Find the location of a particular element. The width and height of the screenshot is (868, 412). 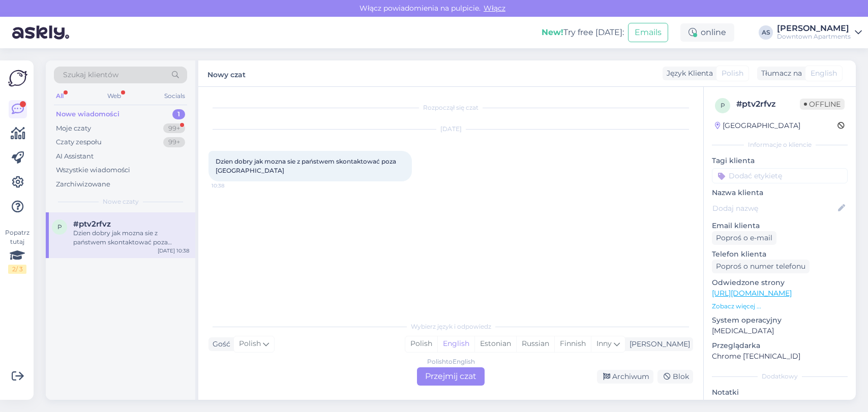

div: Język Klienta is located at coordinates (688, 73).